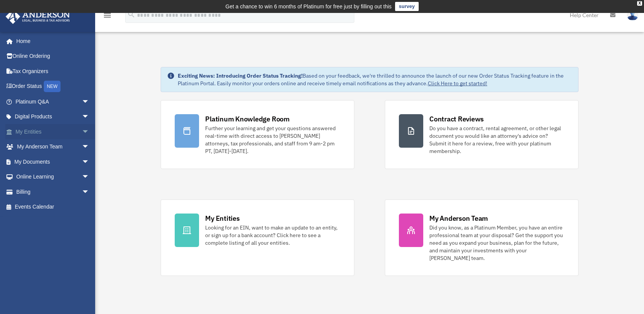 This screenshot has height=314, width=644. Describe the element at coordinates (222, 218) in the screenshot. I see `div: My Entities` at that location.